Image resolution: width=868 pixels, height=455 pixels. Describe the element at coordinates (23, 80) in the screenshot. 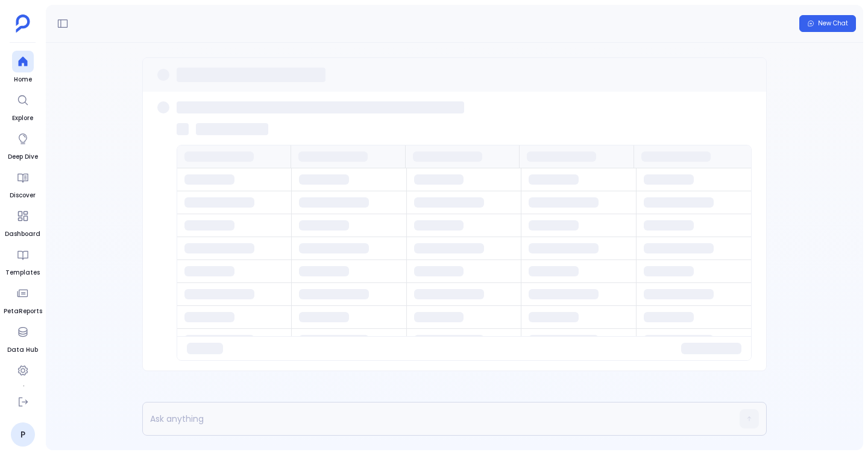

I see `span: Home` at that location.